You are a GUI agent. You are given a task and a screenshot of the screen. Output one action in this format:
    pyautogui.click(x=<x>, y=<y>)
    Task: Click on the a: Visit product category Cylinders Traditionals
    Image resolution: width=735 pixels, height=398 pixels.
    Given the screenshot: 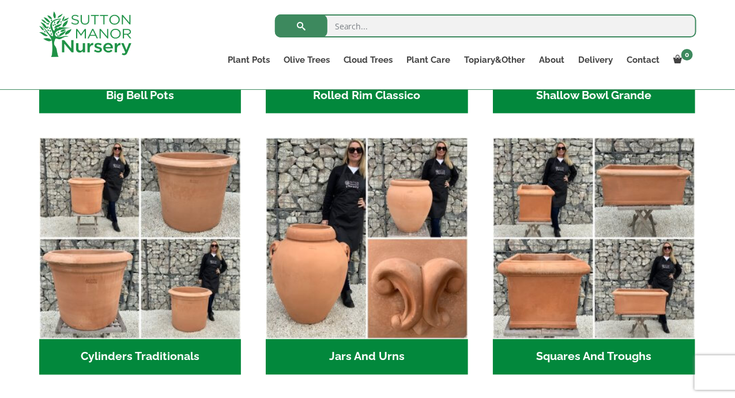 What is the action you would take?
    pyautogui.click(x=140, y=257)
    